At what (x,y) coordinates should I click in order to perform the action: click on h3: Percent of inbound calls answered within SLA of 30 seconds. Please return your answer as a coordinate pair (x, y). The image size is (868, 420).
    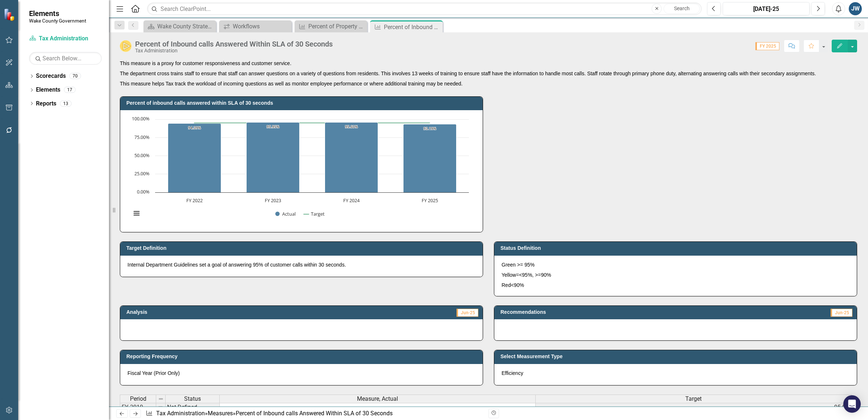
    Looking at the image, I should click on (302, 103).